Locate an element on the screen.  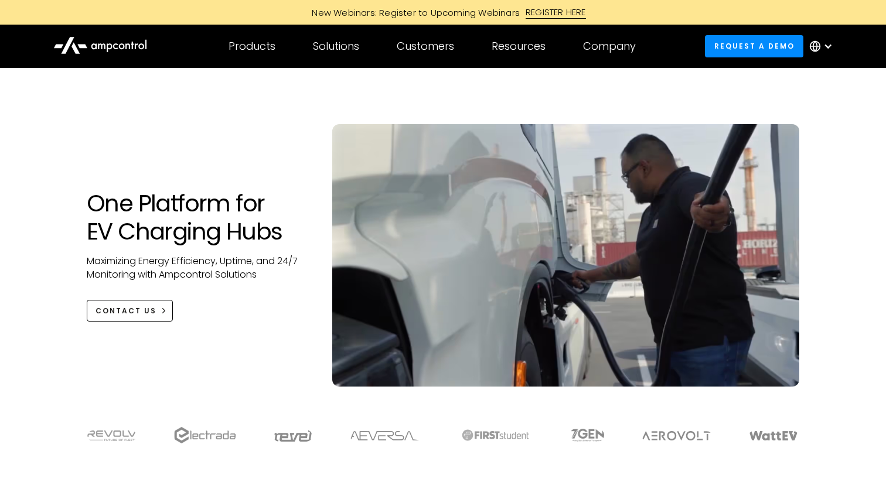
a: CONTACT US is located at coordinates (129, 311).